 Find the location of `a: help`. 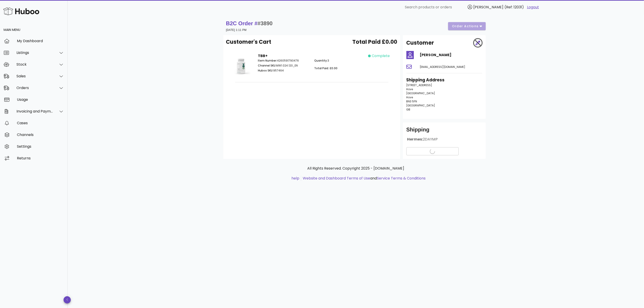

a: help is located at coordinates (295, 178).